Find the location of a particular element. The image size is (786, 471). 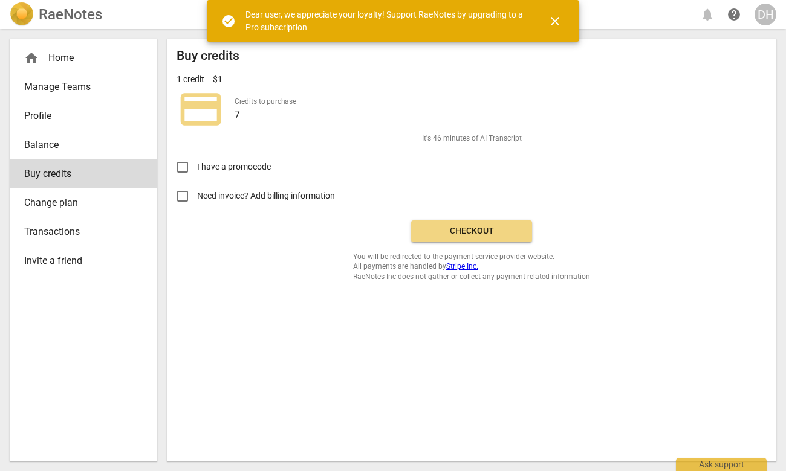

p: 1 credit = $1 is located at coordinates (199, 79).